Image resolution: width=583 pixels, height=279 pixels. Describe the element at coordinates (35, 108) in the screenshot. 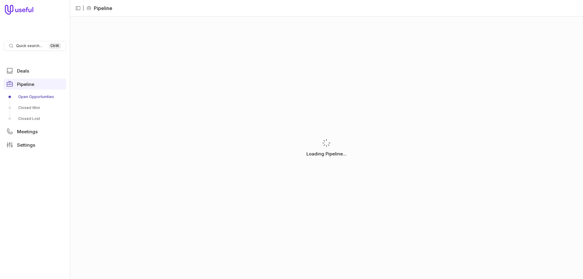

I see `div: Pipeline submenu` at that location.